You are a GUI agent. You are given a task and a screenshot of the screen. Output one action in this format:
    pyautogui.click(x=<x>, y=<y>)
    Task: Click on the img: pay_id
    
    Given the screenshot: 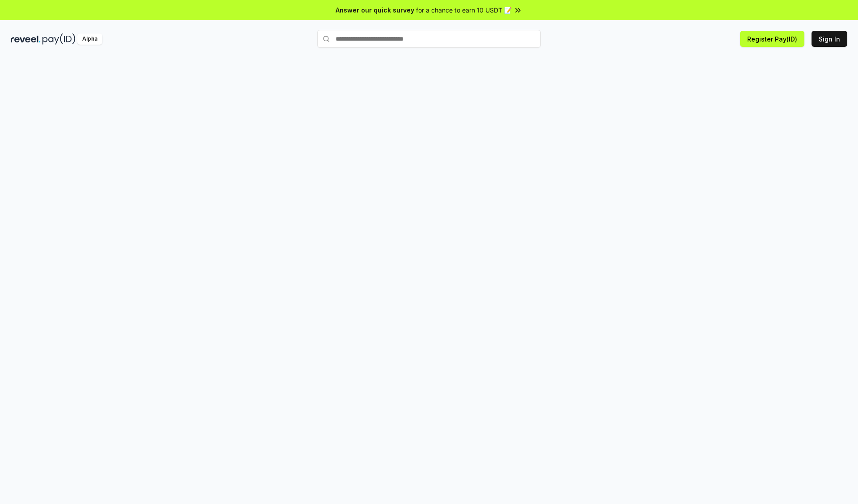 What is the action you would take?
    pyautogui.click(x=59, y=39)
    